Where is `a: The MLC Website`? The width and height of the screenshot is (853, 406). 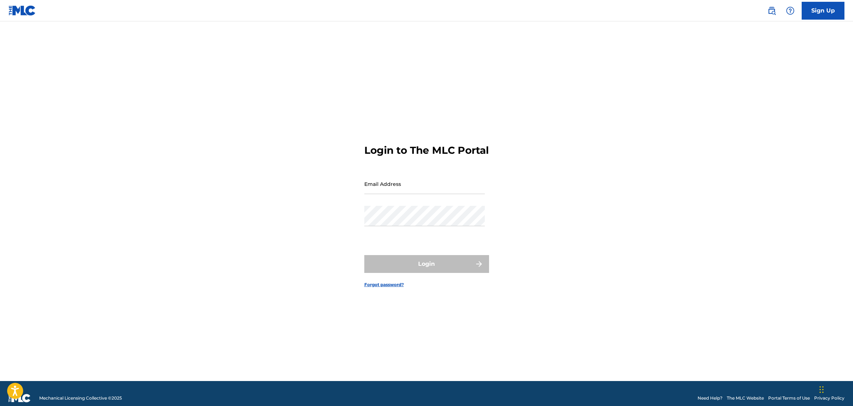 a: The MLC Website is located at coordinates (746, 398).